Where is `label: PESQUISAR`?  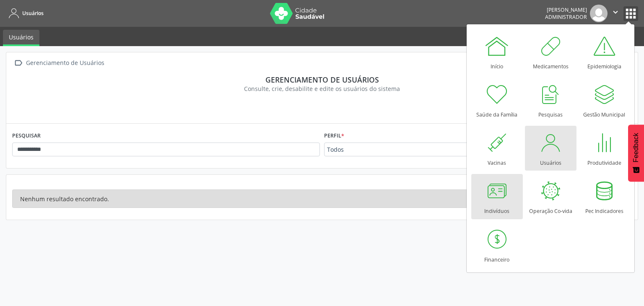 label: PESQUISAR is located at coordinates (26, 136).